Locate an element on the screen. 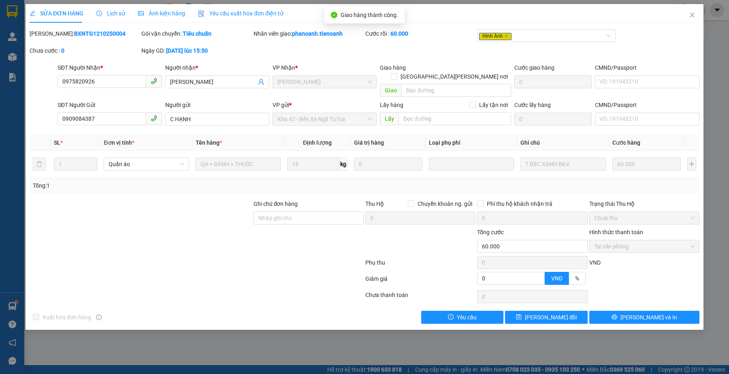  input: Ghi chú đơn hàng is located at coordinates (308, 218).